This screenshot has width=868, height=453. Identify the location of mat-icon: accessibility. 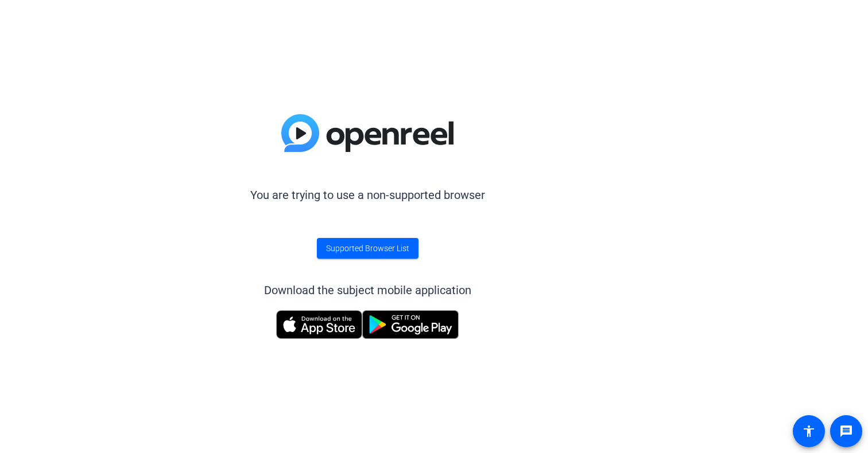
(808, 431).